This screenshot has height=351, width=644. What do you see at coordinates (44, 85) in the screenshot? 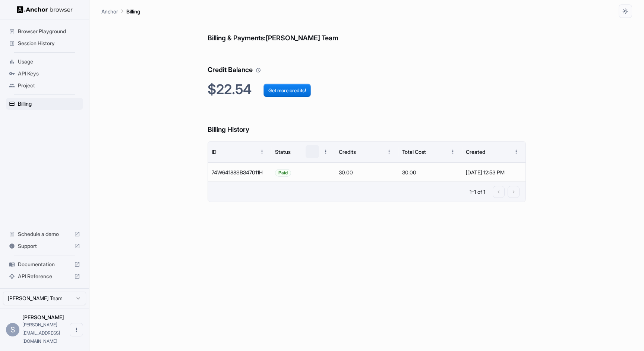
I see `div: Project` at bounding box center [44, 85].